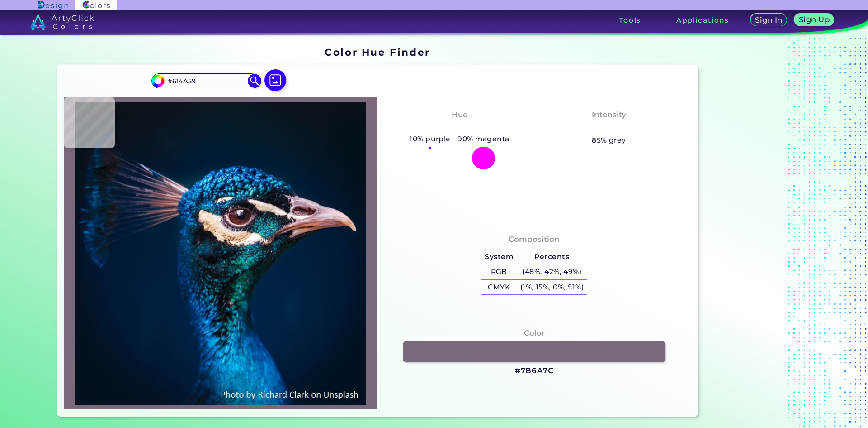 The height and width of the screenshot is (428, 868). What do you see at coordinates (552, 257) in the screenshot?
I see `h5: Percents` at bounding box center [552, 257].